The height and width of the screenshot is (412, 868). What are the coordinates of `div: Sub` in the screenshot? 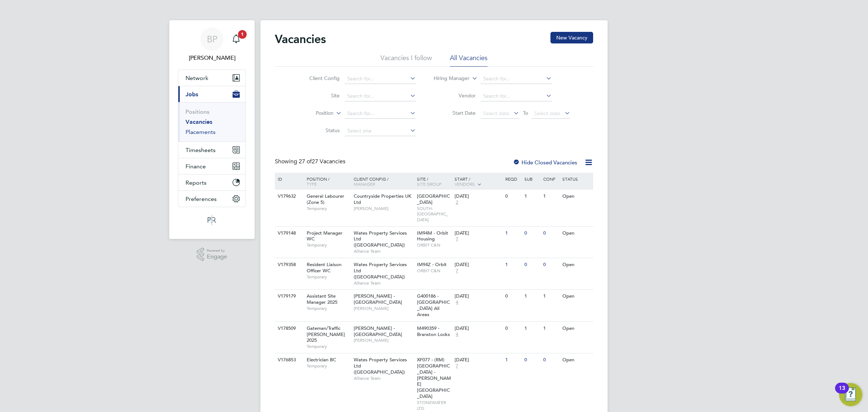 It's located at (532, 179).